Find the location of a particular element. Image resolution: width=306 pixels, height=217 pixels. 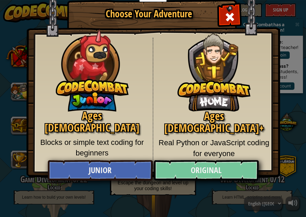

img: CodeCombat Original hero character is located at coordinates (214, 67).